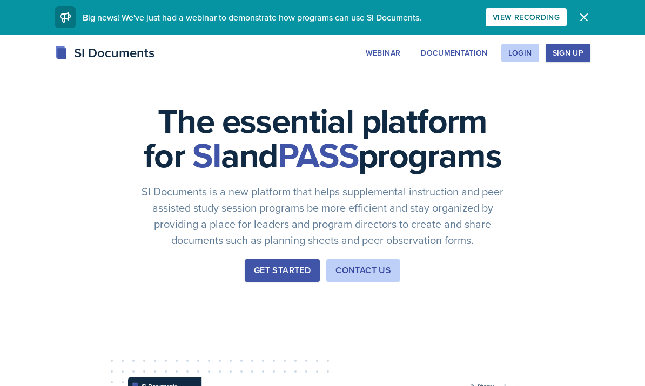 The image size is (645, 386). What do you see at coordinates (104, 53) in the screenshot?
I see `div: SI Documents` at bounding box center [104, 53].